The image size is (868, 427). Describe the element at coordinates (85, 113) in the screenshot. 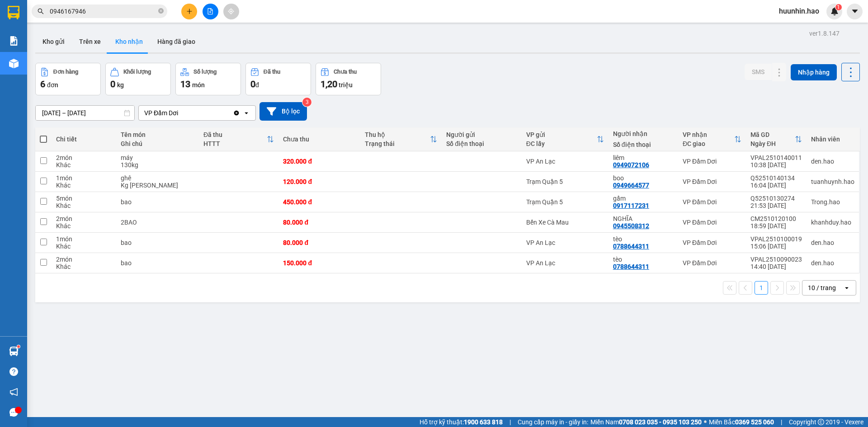

I see `input: Select a date range.` at that location.